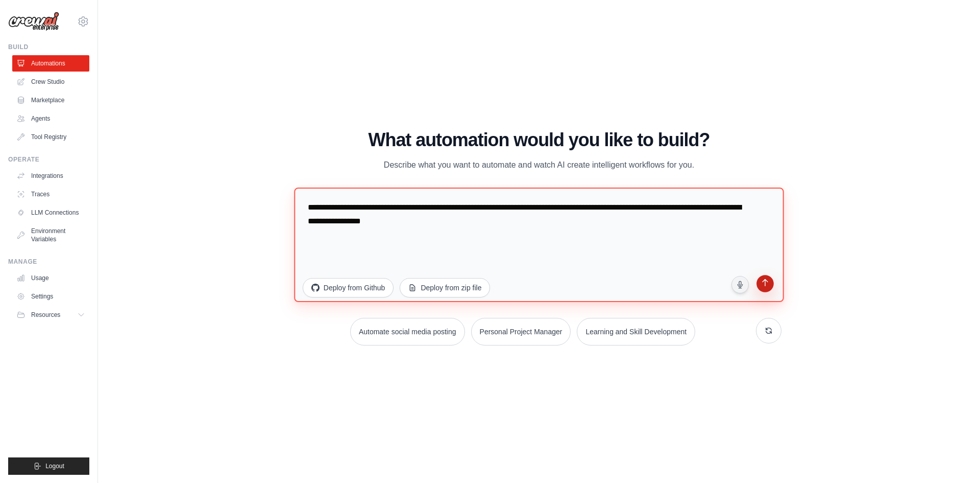  Describe the element at coordinates (50, 176) in the screenshot. I see `a: Integrations` at that location.